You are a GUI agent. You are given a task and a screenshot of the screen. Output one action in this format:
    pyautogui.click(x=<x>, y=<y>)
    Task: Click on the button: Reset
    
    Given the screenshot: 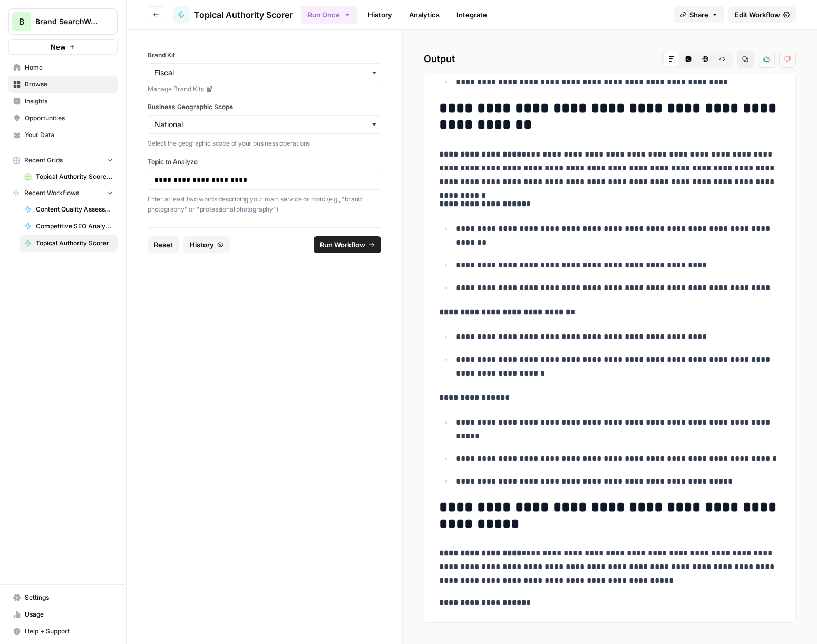 What is the action you would take?
    pyautogui.click(x=163, y=245)
    